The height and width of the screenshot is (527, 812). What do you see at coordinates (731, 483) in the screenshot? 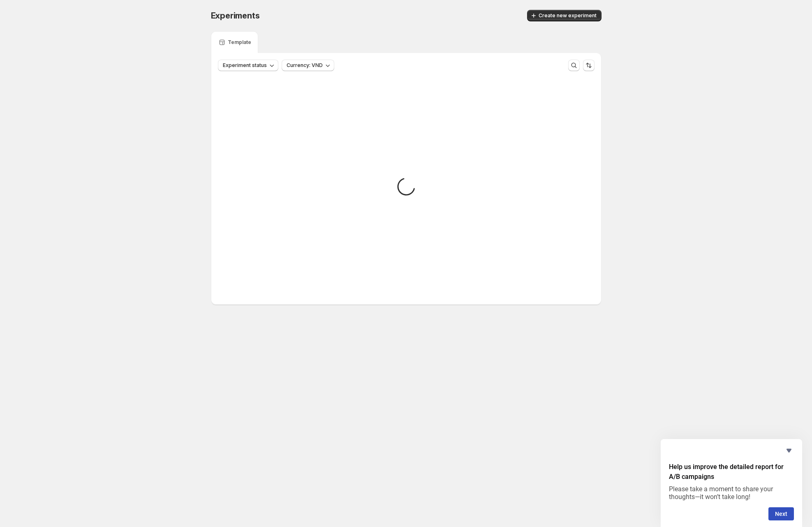
I see `div: Help us improve the detailed report for A/B campaigns` at bounding box center [731, 483].